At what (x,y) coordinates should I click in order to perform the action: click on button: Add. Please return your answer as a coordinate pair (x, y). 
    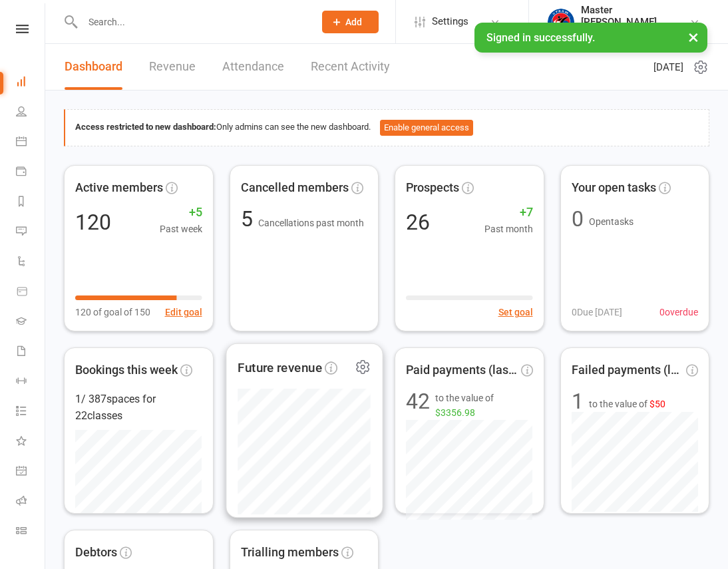
    Looking at the image, I should click on (350, 22).